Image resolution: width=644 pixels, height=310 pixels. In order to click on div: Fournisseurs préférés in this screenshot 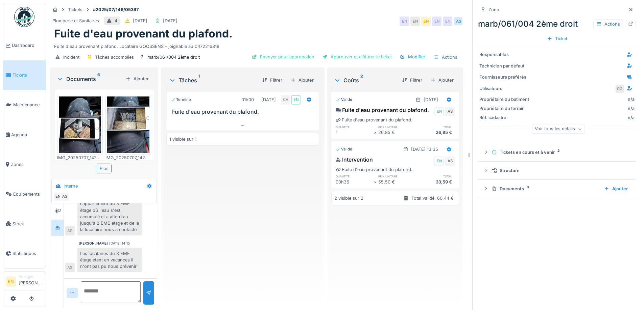, I will do `click(504, 77)`.